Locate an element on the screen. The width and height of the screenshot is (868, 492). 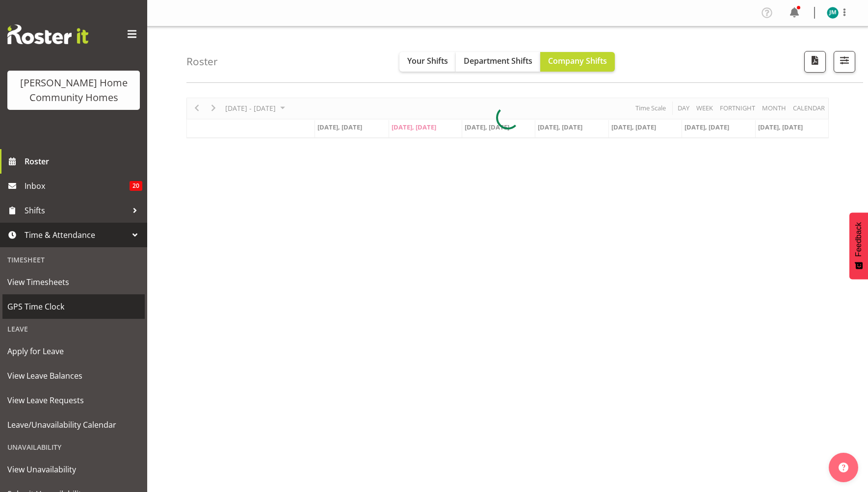
img: help-xxl-2.png is located at coordinates (844, 468).